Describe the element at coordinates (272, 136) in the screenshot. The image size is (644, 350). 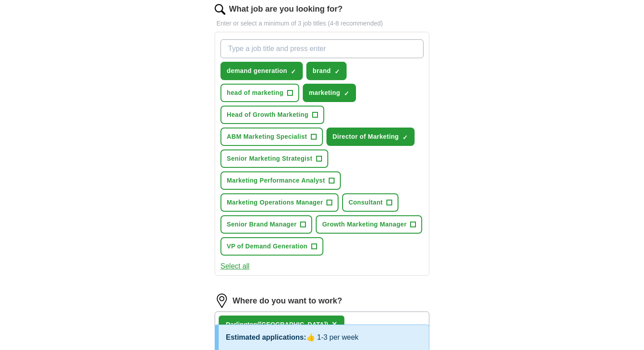
I see `button: ABM Marketing Specialist` at that location.